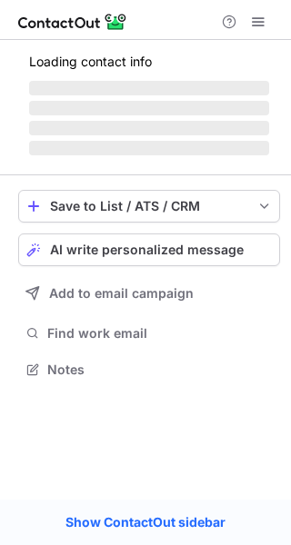 This screenshot has width=291, height=545. I want to click on span: Notes, so click(160, 370).